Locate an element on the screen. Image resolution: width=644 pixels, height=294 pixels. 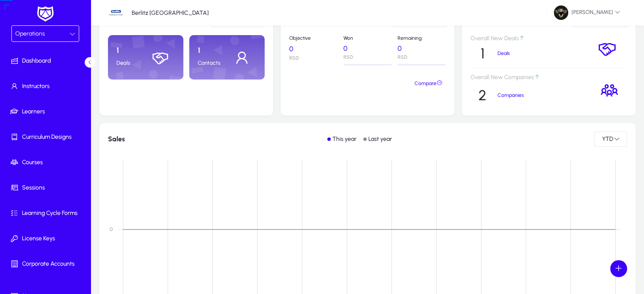
p: Last year is located at coordinates (380, 139).